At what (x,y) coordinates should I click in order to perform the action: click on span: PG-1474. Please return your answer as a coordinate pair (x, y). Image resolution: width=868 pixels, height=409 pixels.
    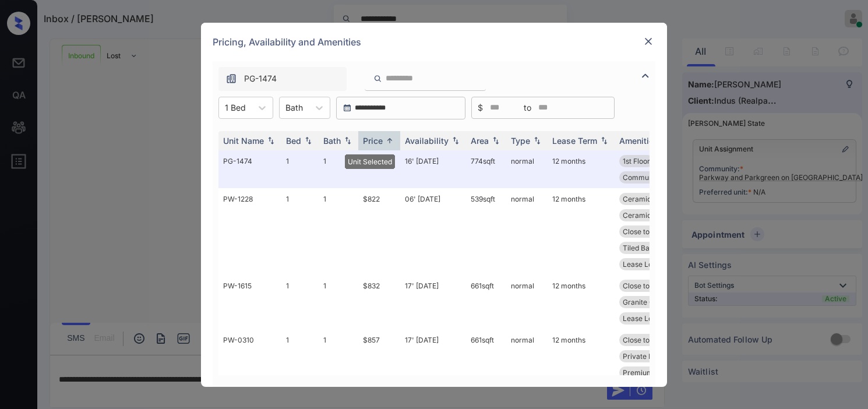
    Looking at the image, I should click on (260, 78).